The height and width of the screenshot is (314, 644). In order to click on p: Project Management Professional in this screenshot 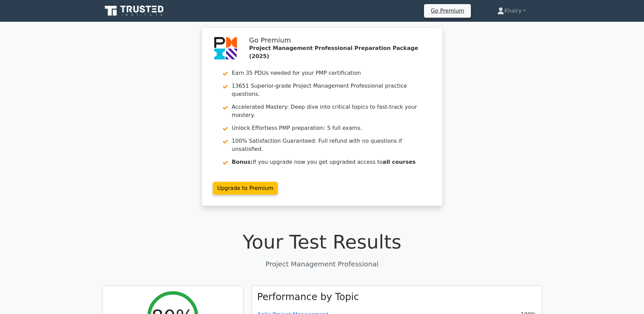, I will do `click(322, 264)`.